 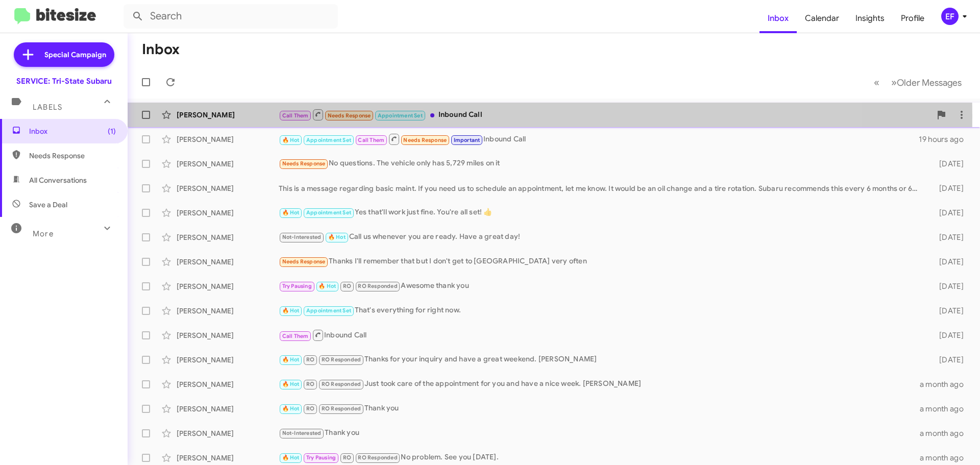 I want to click on span: Save a Deal, so click(x=48, y=205).